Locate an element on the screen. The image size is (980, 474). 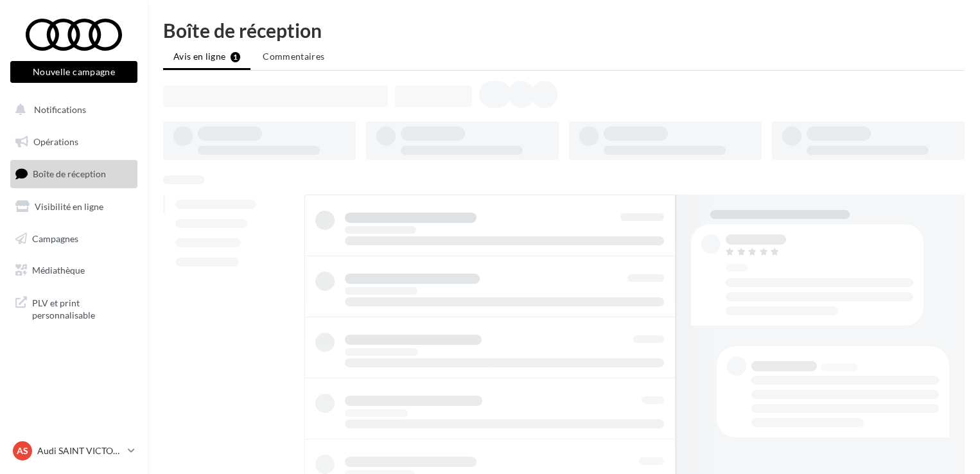
span: AS is located at coordinates (23, 451).